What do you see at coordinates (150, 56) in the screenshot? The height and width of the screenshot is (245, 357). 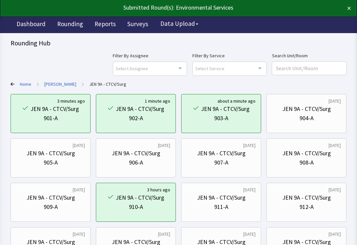 I see `label: Filter By Assignee` at bounding box center [150, 56].